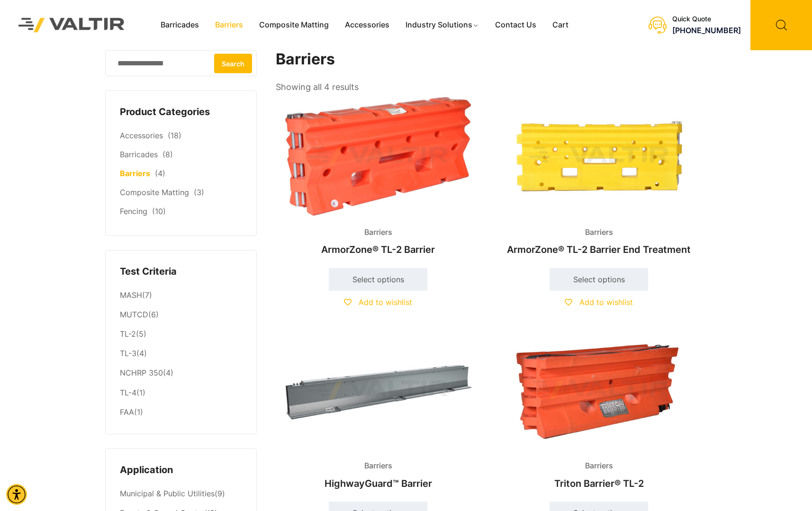  What do you see at coordinates (167, 154) in the screenshot?
I see `span: (8)` at bounding box center [167, 154].